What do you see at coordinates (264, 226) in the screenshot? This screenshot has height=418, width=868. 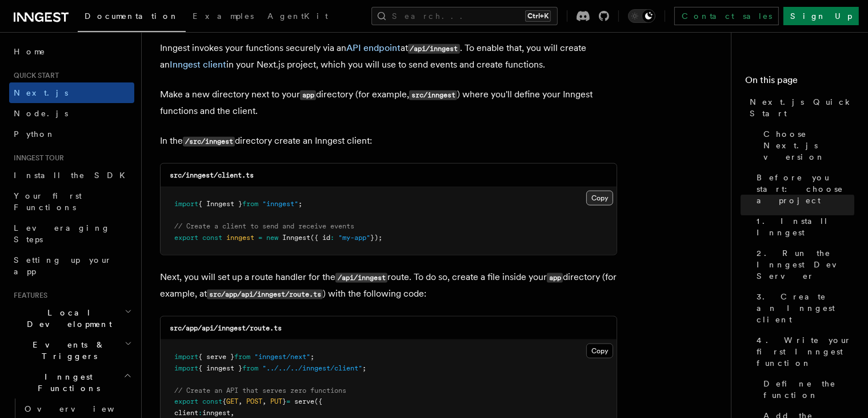 I see `span: // Create a client to send and receive events` at bounding box center [264, 226].